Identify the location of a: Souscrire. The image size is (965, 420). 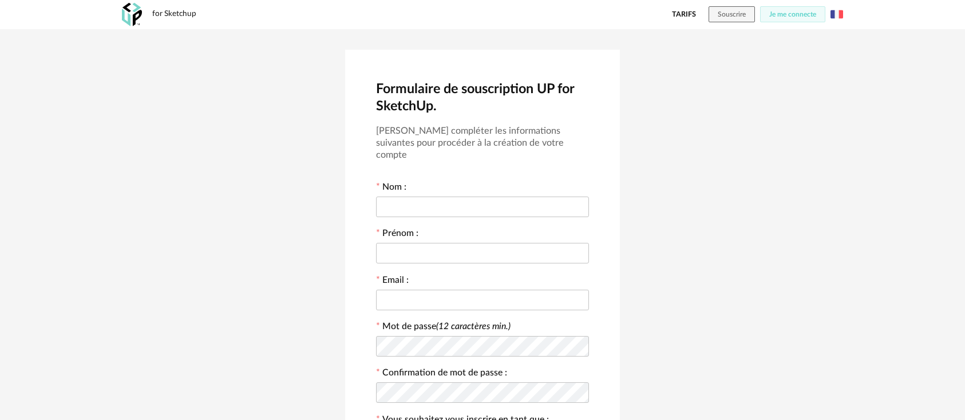
(731, 14).